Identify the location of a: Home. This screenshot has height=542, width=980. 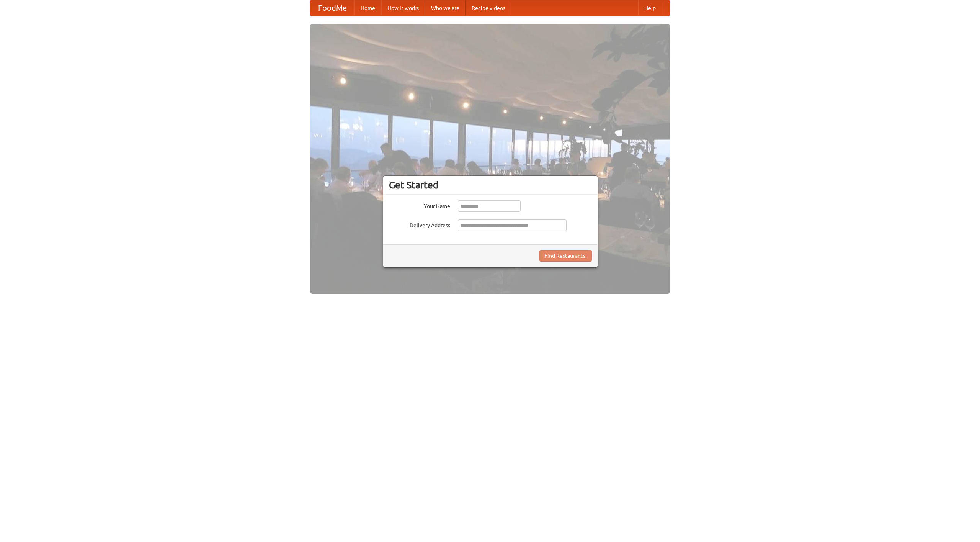
(368, 8).